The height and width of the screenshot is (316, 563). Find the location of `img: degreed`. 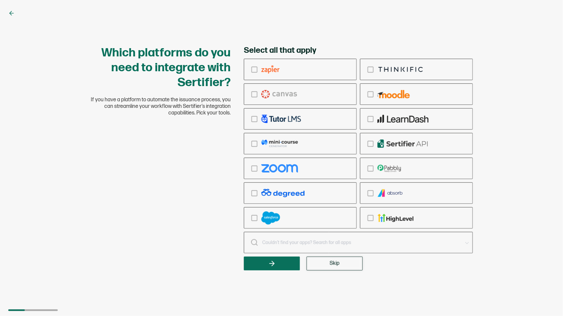

img: degreed is located at coordinates (283, 193).